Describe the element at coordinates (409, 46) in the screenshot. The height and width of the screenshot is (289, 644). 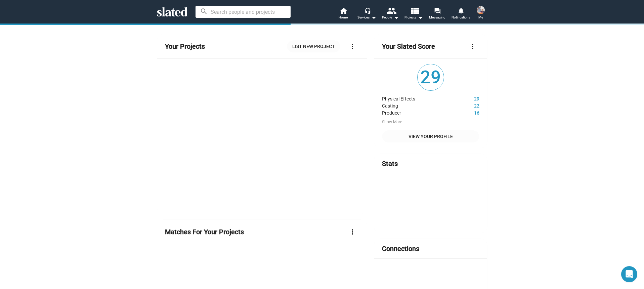
I see `mat-card-title: Your Slated Score` at that location.